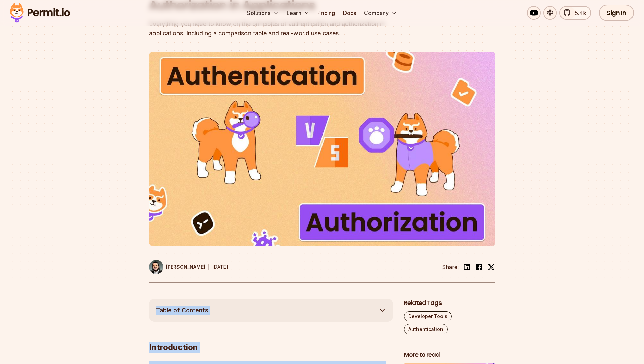 The width and height of the screenshot is (644, 364). What do you see at coordinates (279, 29) in the screenshot?
I see `div: Everything you need to know on the principles of authentication and authorization in applications...` at bounding box center [279, 29].